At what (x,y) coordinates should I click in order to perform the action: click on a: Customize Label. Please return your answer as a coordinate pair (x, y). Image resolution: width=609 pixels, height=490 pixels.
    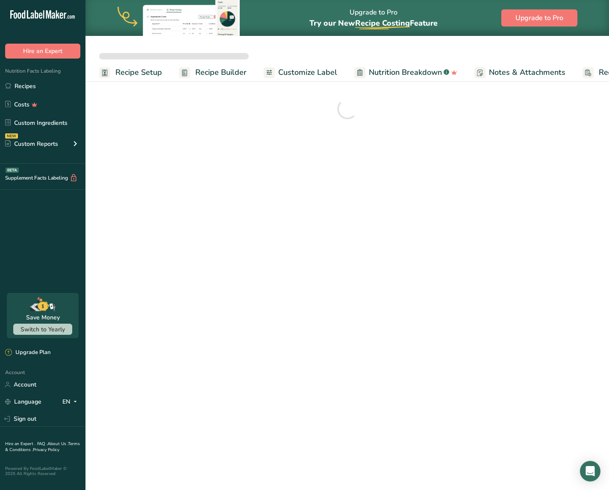
    Looking at the image, I should click on (300, 72).